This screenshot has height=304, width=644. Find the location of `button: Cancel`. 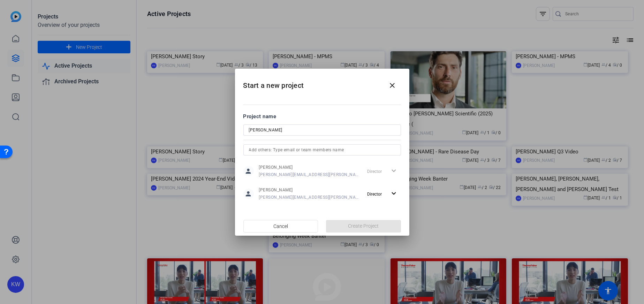

button: Cancel is located at coordinates (281, 227).